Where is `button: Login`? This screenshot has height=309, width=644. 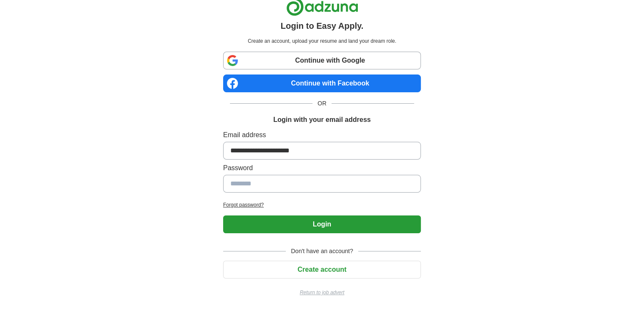
button: Login is located at coordinates (321, 224).